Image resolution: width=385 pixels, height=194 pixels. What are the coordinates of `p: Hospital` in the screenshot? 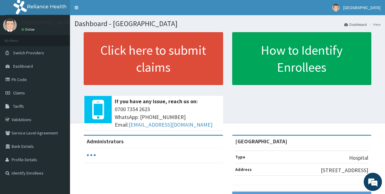 It's located at (359, 158).